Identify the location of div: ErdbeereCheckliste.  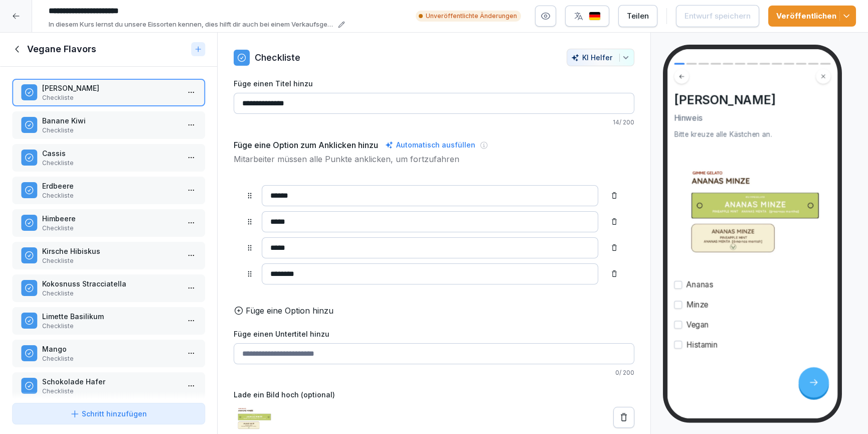
(108, 190).